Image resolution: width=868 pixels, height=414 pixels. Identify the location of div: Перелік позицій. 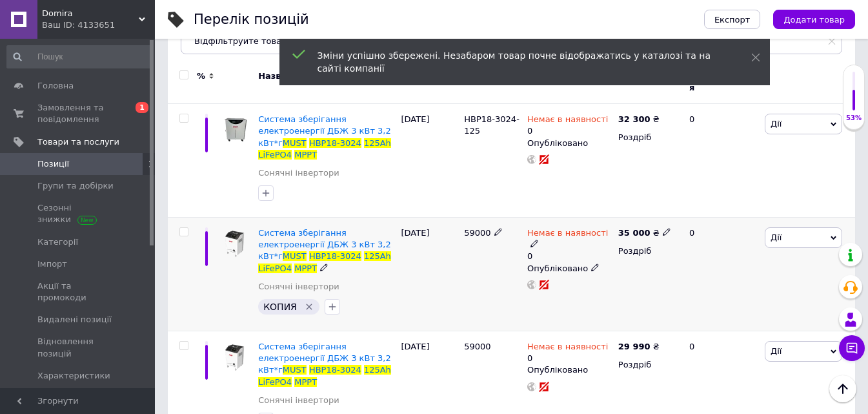
(251, 20).